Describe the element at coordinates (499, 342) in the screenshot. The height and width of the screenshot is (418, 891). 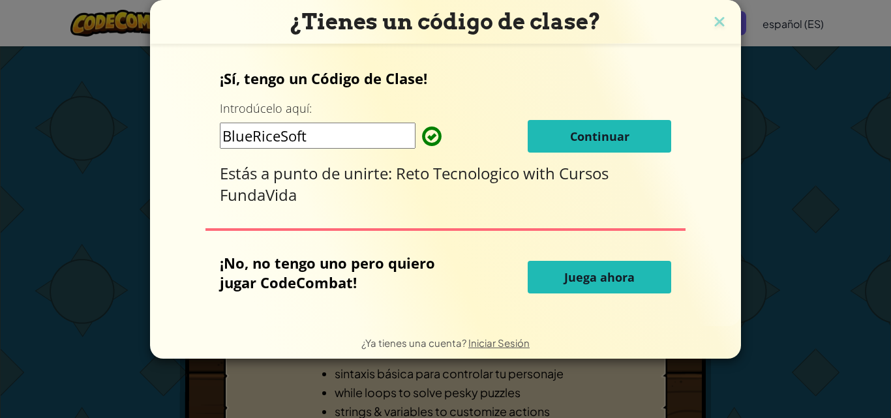
I see `a: Iniciar Sesión` at that location.